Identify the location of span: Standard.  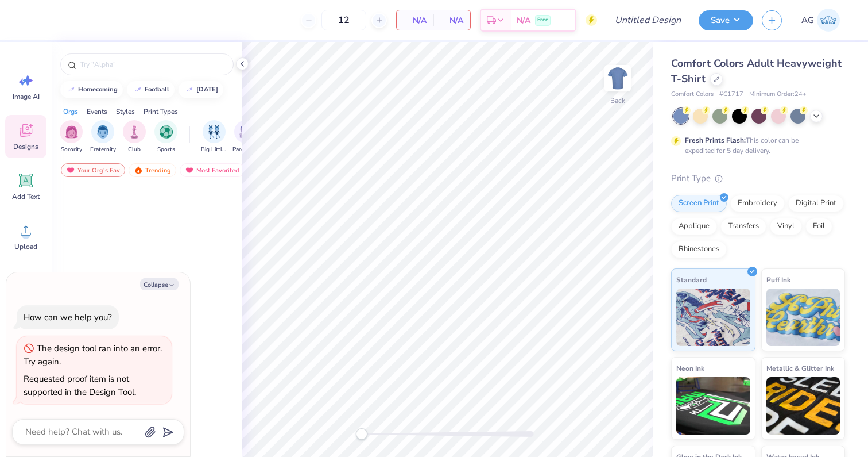
(691, 279).